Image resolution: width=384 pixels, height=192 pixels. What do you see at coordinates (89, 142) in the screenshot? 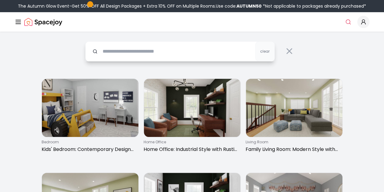
I see `p: bedroom` at bounding box center [89, 142].